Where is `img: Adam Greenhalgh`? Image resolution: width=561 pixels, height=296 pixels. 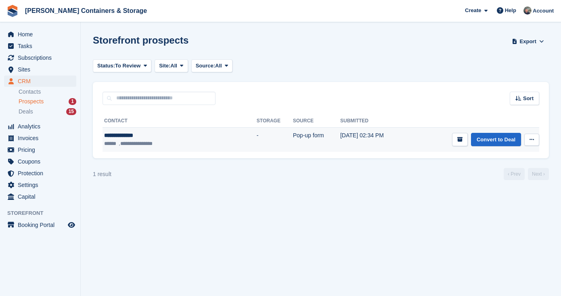 img: Adam Greenhalgh is located at coordinates (527, 10).